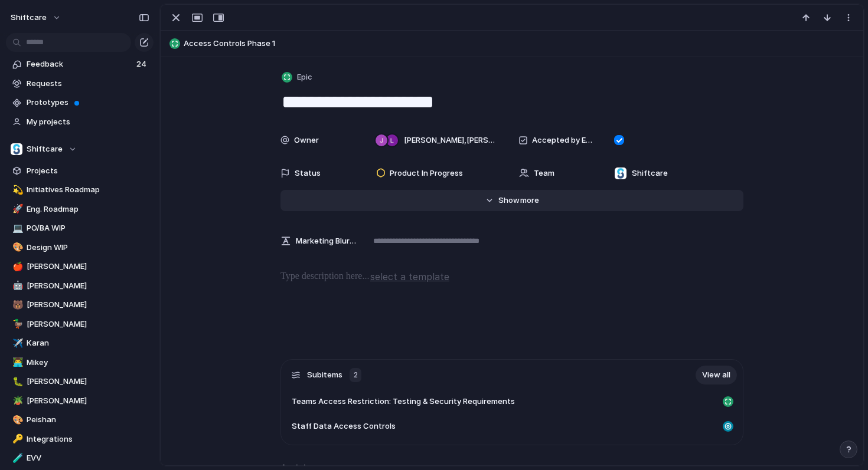  Describe the element at coordinates (80, 459) in the screenshot. I see `div: 🧪EVV` at that location.